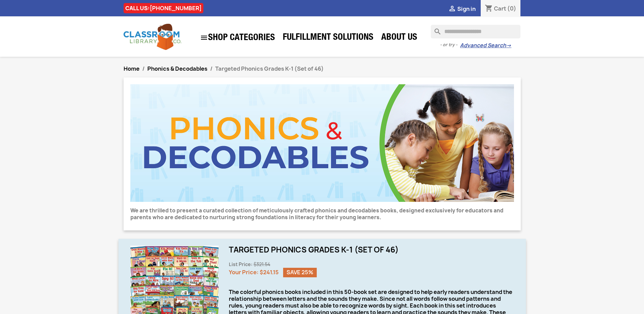 Image resolution: width=644 pixels, height=314 pixels. Describe the element at coordinates (244, 272) in the screenshot. I see `span: Your Price:` at that location.